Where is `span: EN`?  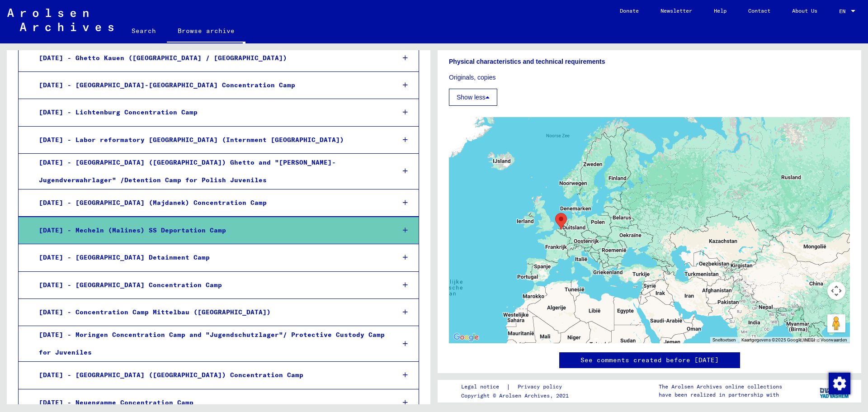 span: EN is located at coordinates (844, 11).